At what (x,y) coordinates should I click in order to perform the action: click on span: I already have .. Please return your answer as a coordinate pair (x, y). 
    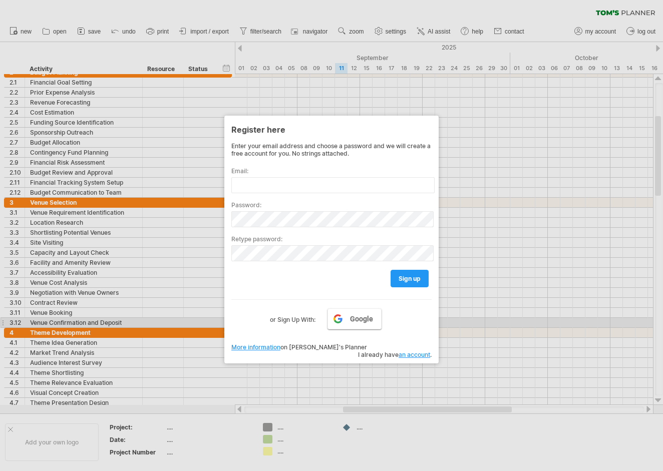
    Looking at the image, I should click on (395, 355).